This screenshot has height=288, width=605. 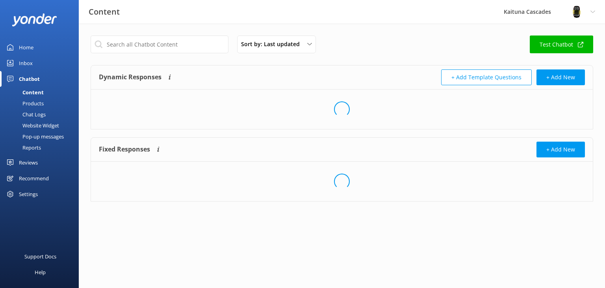 I want to click on div: Inbox, so click(x=26, y=63).